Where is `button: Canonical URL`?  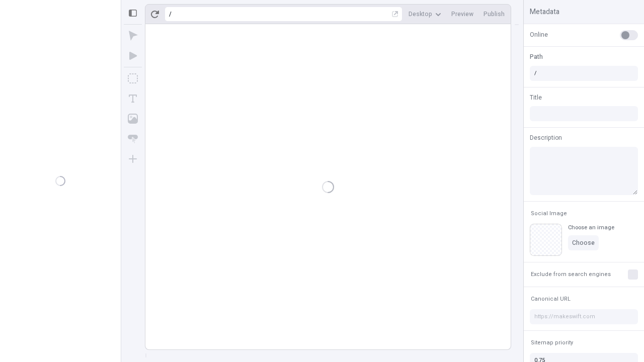
button: Canonical URL is located at coordinates (551, 299).